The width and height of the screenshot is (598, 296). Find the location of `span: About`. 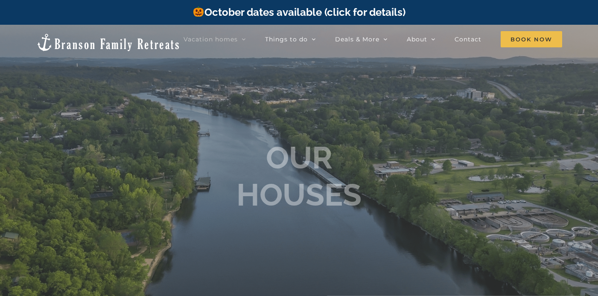

span: About is located at coordinates (417, 39).